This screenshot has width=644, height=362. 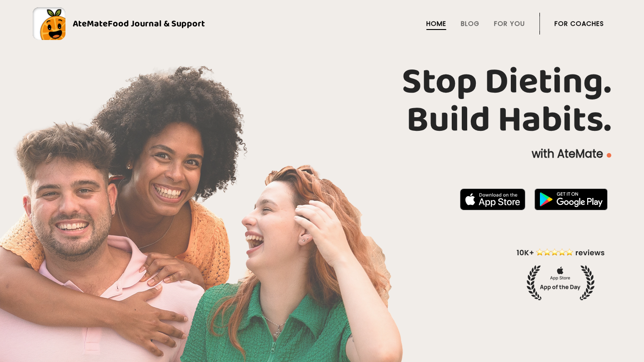 I want to click on a: For Coaches, so click(x=579, y=23).